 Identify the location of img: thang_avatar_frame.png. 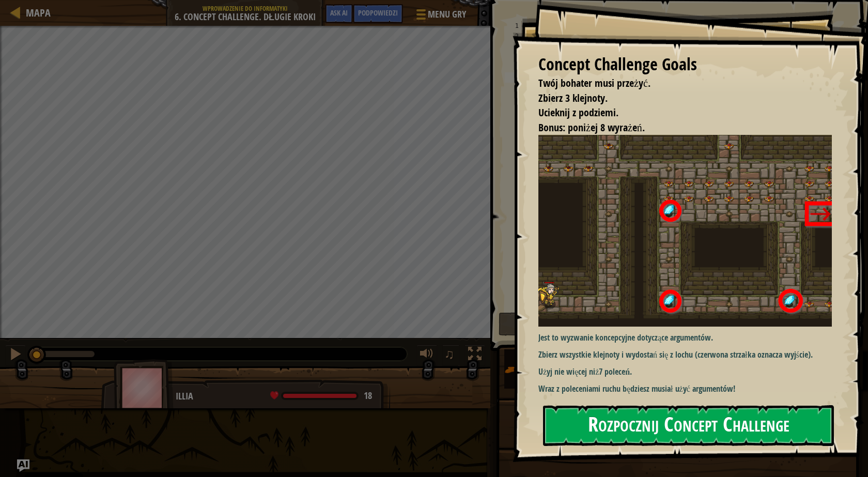
(144, 387).